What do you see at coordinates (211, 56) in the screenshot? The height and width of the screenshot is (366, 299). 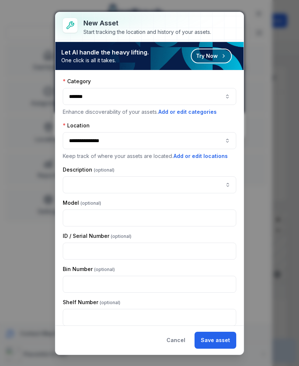 I see `button: Try Now` at bounding box center [211, 56].